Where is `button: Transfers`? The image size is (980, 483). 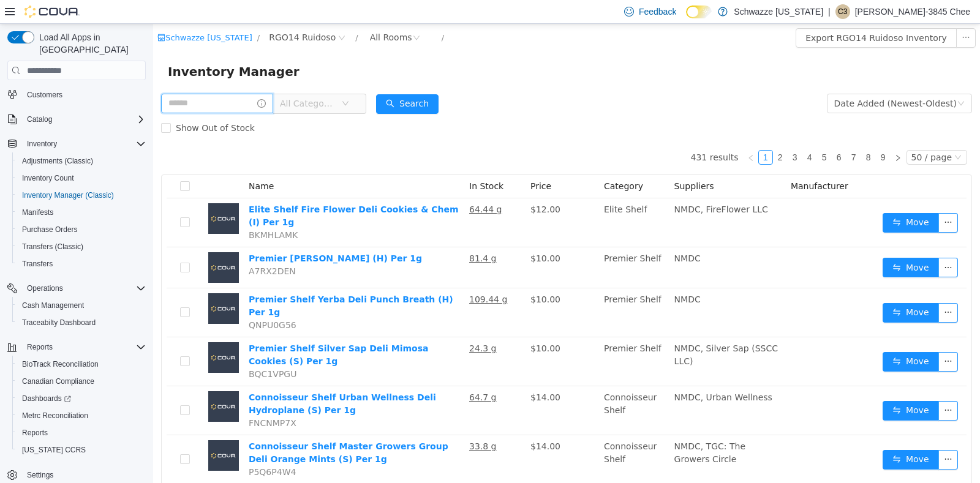 button: Transfers is located at coordinates (81, 264).